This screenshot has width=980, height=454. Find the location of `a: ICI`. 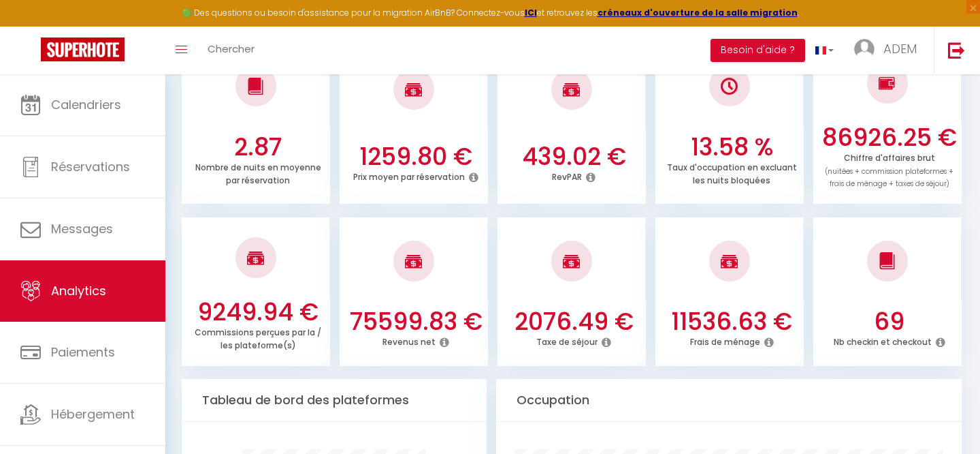

a: ICI is located at coordinates (531, 12).